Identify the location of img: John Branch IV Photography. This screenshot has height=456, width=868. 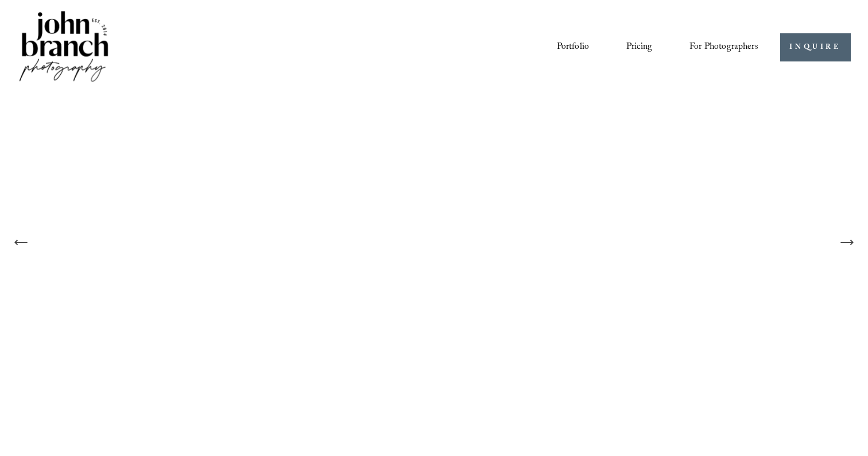
(64, 47).